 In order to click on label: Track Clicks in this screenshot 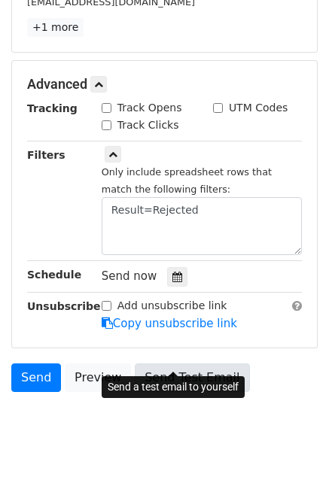, I will do `click(148, 125)`.